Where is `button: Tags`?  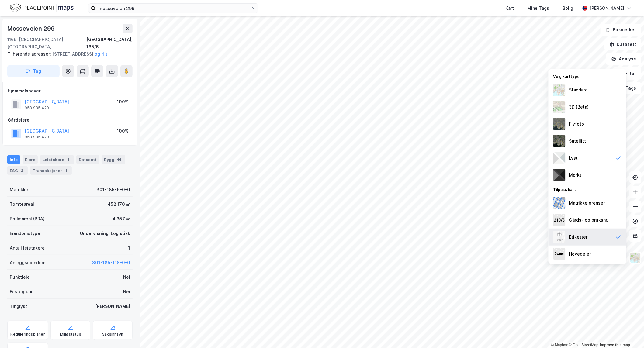 button: Tags is located at coordinates (628, 88).